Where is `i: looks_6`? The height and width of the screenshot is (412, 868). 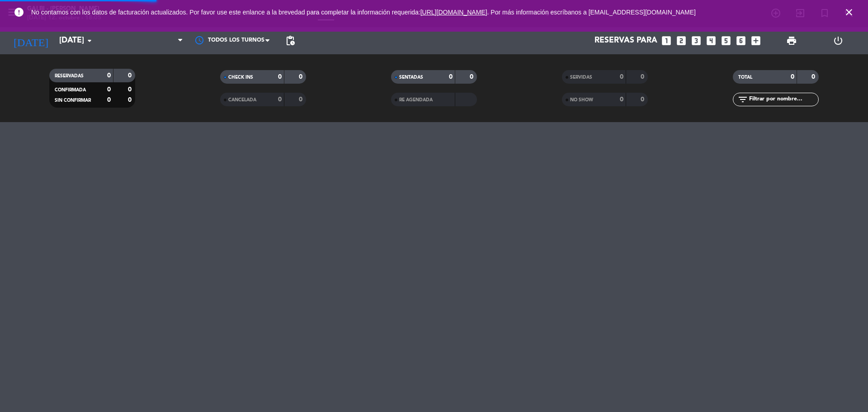
i: looks_6 is located at coordinates (741, 41).